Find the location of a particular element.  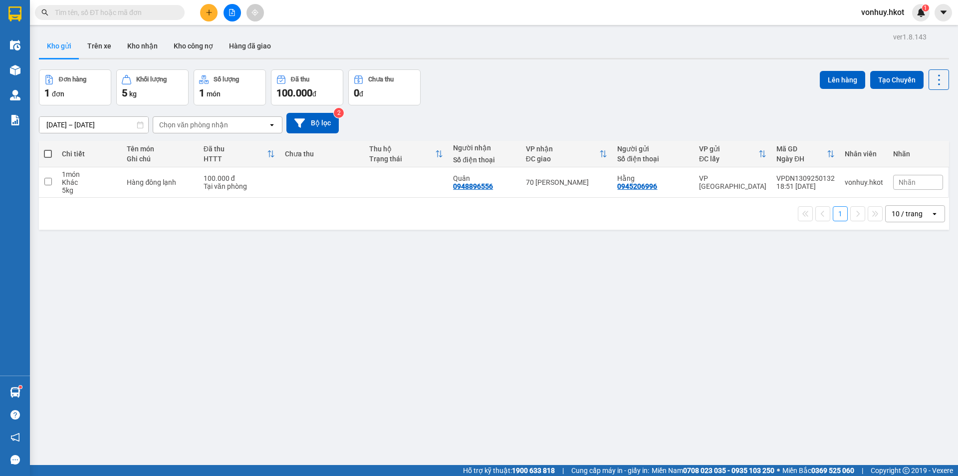

span: aim is located at coordinates (255, 12).